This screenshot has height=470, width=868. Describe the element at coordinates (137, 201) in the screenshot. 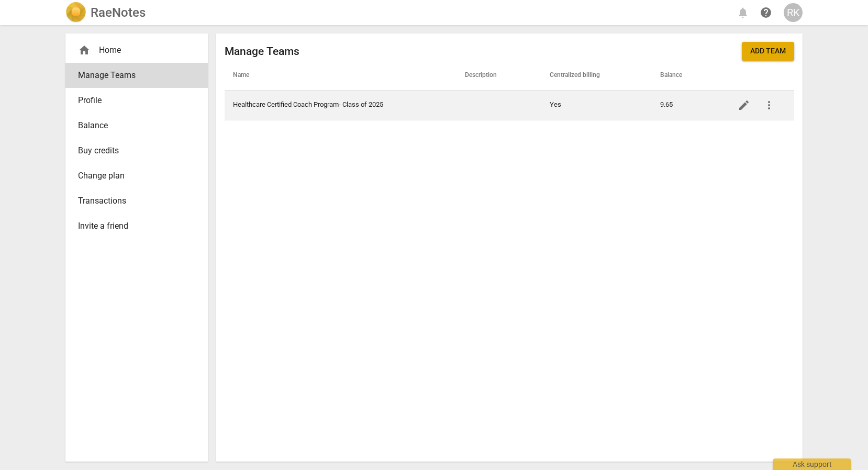

I see `a: Transactions` at that location.